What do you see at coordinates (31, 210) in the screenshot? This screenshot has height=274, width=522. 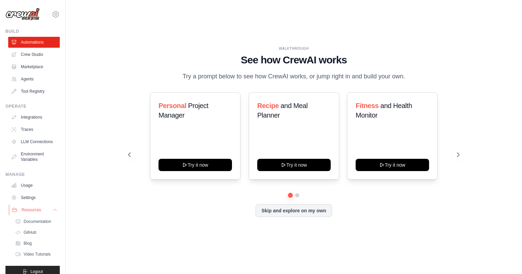 I see `span: Resources` at bounding box center [31, 210].